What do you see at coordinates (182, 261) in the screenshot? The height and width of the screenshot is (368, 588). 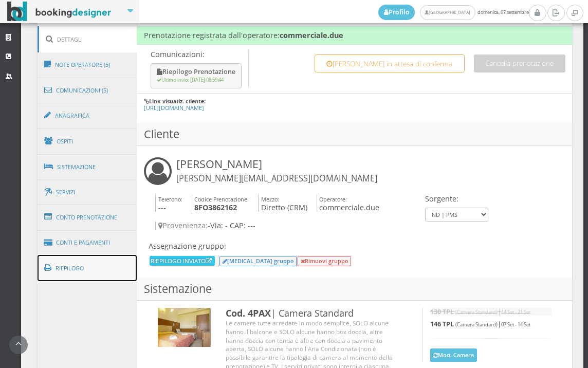 I see `a: RIEPILOGO INVIATO` at bounding box center [182, 261].